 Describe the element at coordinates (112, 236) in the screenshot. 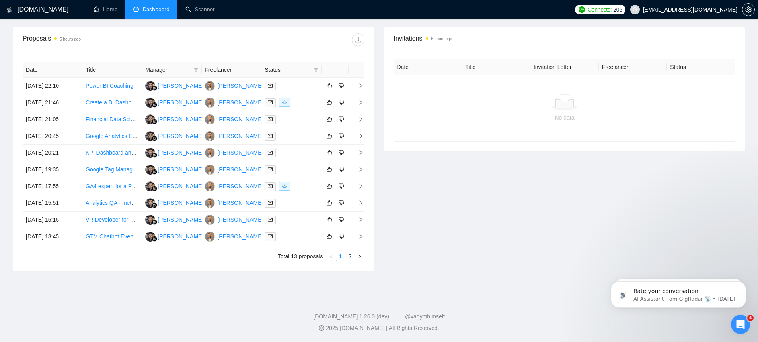

I see `td: GTM Chatbot Event Creation via Zoom Call` at that location.